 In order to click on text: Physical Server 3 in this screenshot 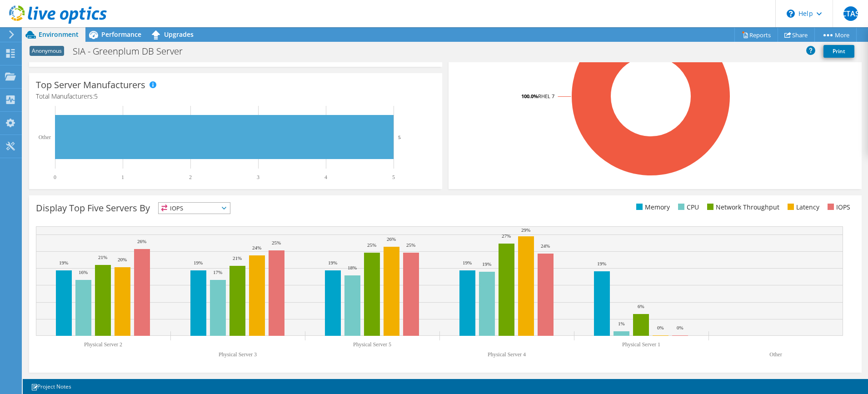, I will do `click(238, 355)`.